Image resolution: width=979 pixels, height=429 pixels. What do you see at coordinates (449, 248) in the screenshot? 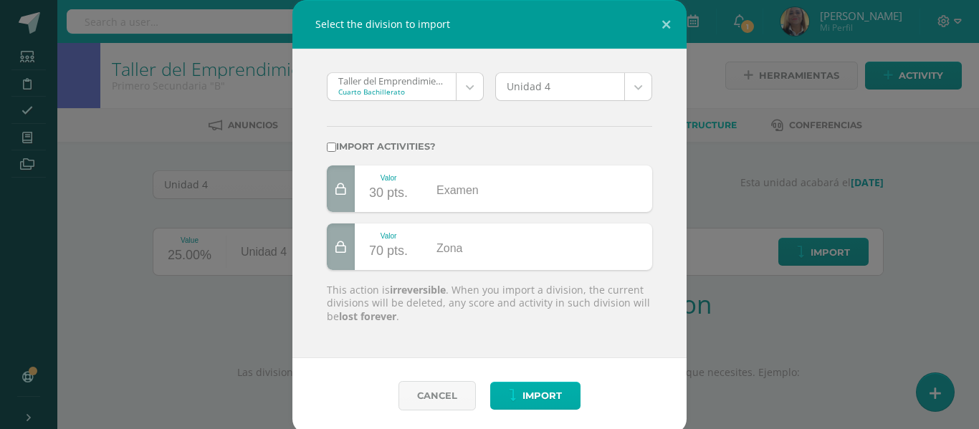
I see `span: Zona` at bounding box center [449, 248].